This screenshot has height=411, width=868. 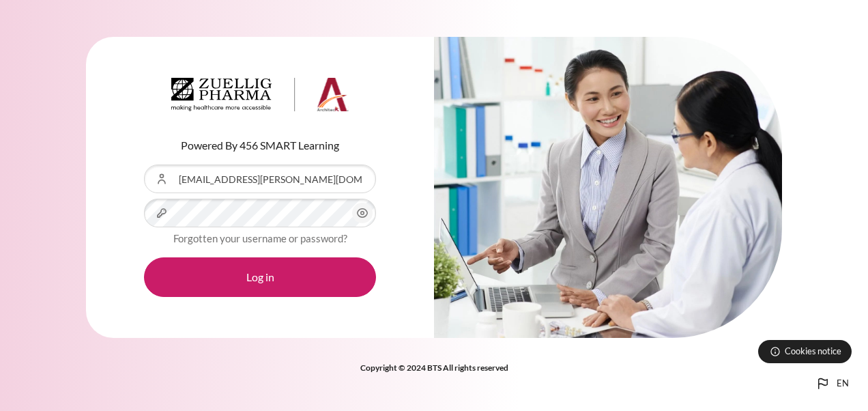 I want to click on strong: Copyright © 2024 BTS All rights reserved, so click(x=434, y=367).